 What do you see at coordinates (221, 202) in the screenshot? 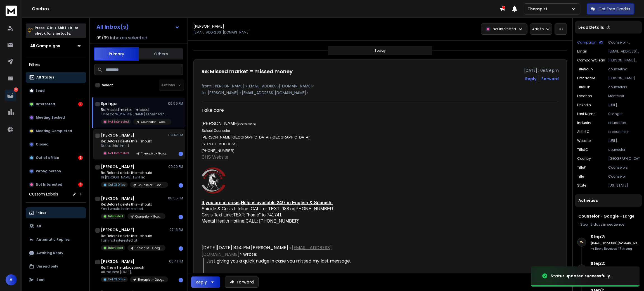
I see `u: If you are in crisis,` at bounding box center [221, 202].